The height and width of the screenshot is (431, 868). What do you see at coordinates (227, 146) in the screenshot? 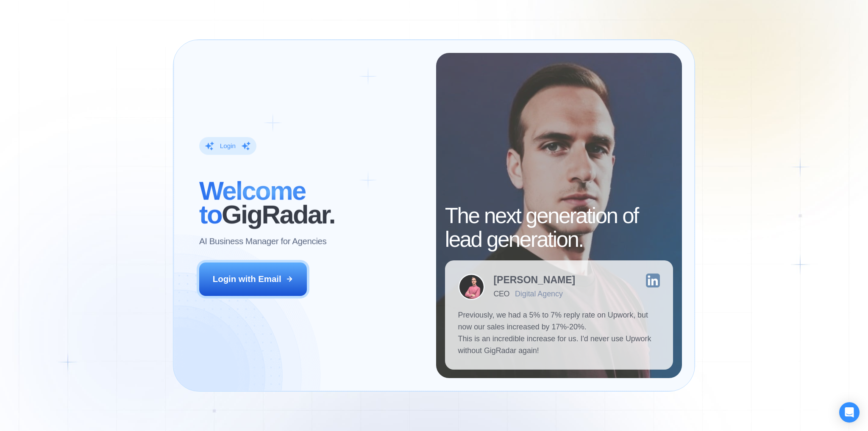
I see `div: Login` at bounding box center [227, 146].